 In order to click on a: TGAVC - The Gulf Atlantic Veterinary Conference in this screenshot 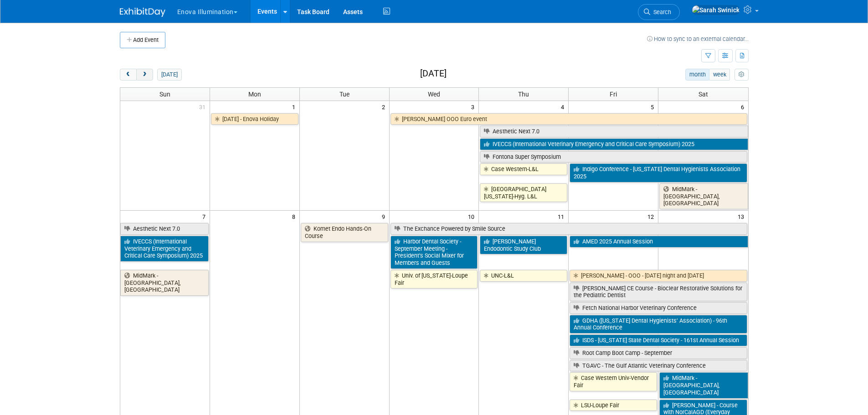, I will do `click(658, 366)`.